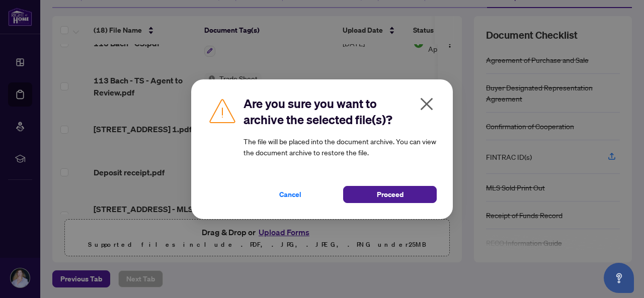  Describe the element at coordinates (341, 111) in the screenshot. I see `h2: Are you sure you want to archive the selected file(s)?` at that location.